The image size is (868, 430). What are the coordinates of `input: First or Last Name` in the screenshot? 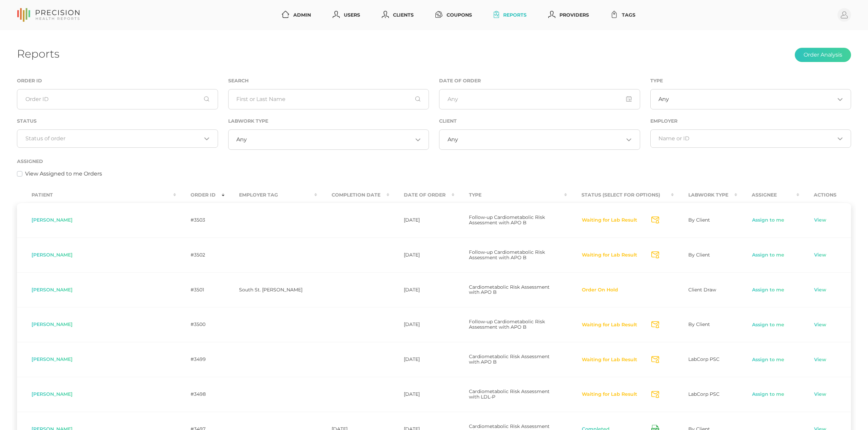 It's located at (329, 99).